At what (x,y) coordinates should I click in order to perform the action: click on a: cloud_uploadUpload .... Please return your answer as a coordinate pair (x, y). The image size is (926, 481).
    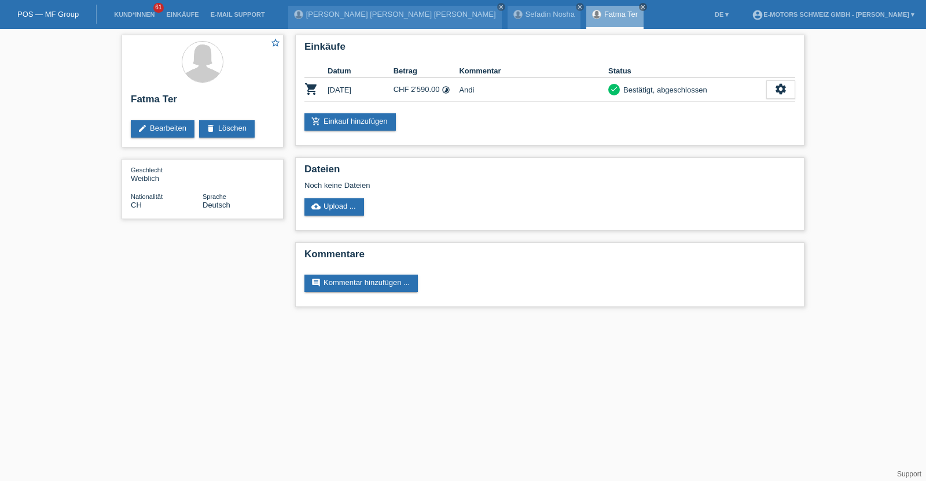
    Looking at the image, I should click on (334, 207).